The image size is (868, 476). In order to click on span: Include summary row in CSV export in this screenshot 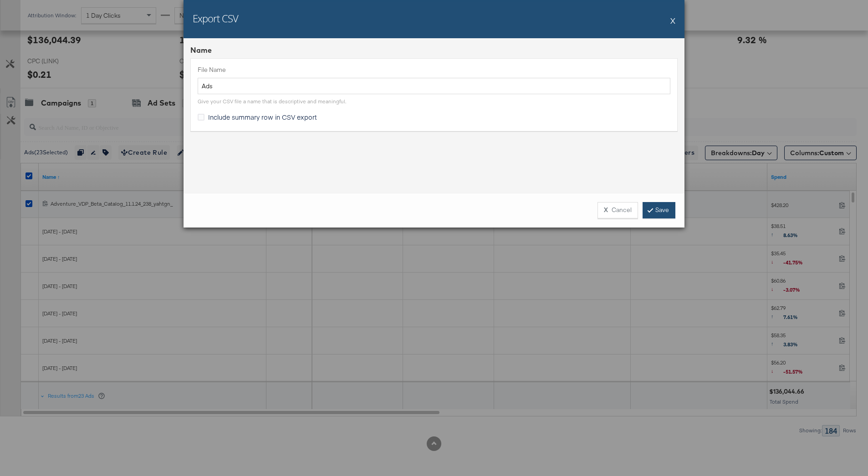, I will do `click(262, 117)`.